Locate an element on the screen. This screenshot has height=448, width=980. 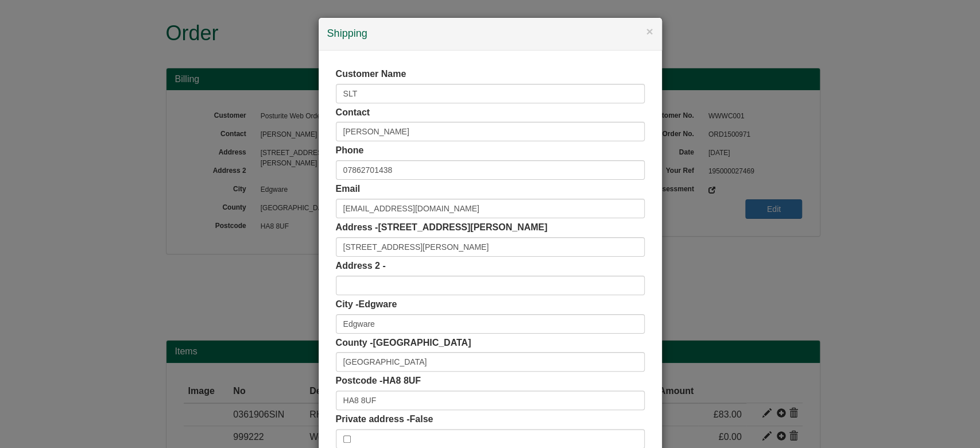
span: False is located at coordinates (421, 418).